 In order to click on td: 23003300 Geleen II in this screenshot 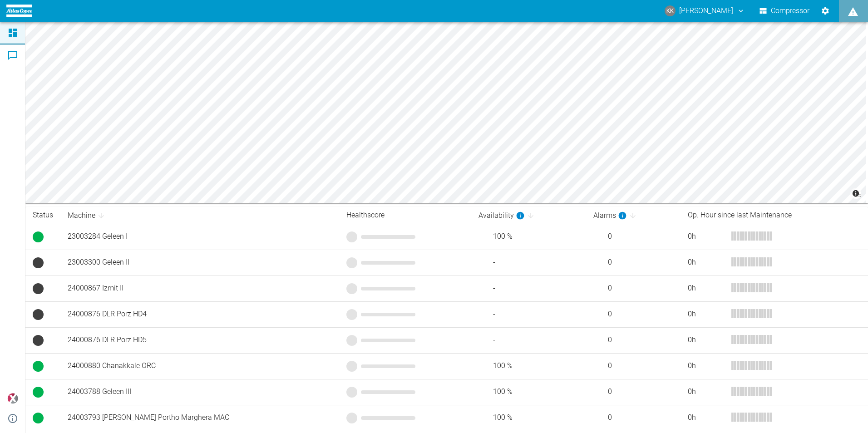, I will do `click(200, 263)`.